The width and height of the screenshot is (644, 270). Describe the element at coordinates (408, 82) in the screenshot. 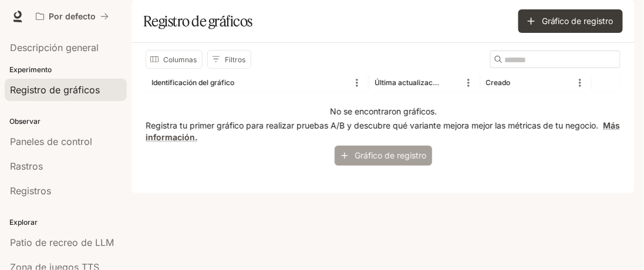

I see `font: Última actualización` at that location.